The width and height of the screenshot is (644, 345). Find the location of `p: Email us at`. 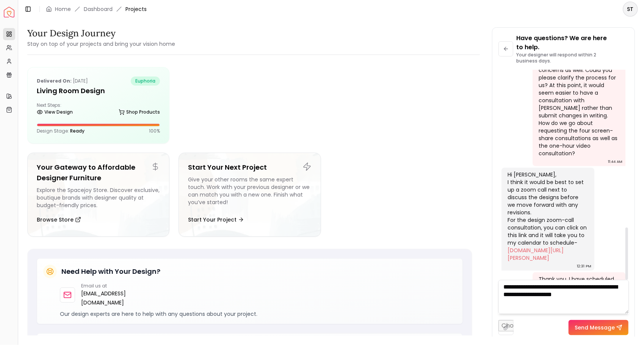

p: Email us at is located at coordinates (116, 286).